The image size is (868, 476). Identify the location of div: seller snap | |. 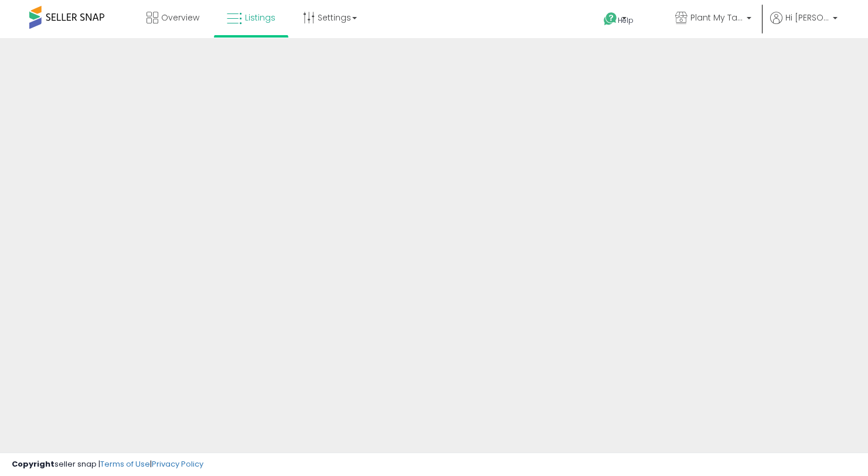
(107, 464).